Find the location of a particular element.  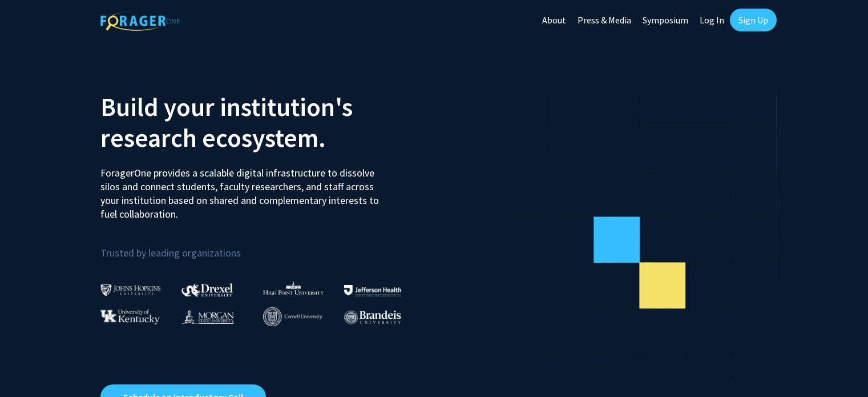

p: Trusted by leading organizations is located at coordinates (263, 245).